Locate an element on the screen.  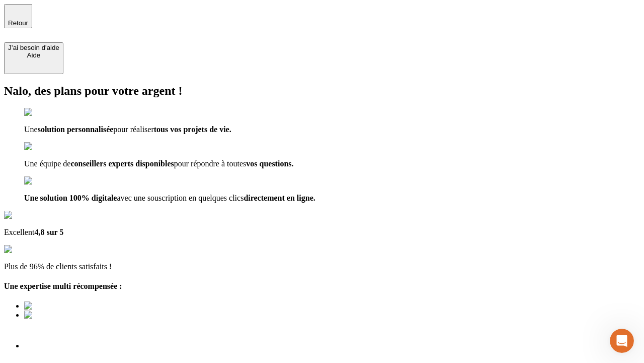
img: reviews stars is located at coordinates (28, 250).